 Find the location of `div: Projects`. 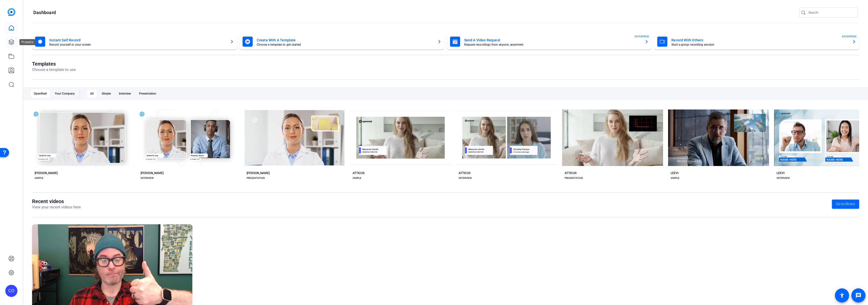

div: Projects is located at coordinates (27, 42).